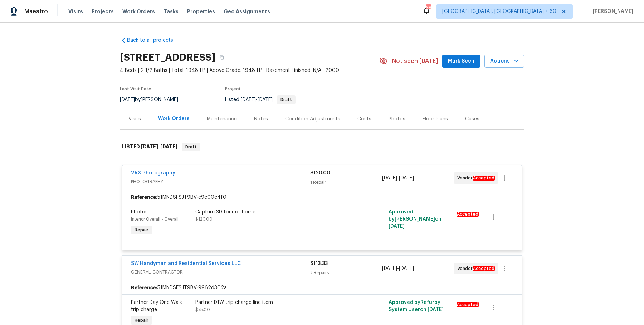 The image size is (644, 325). I want to click on div: 2 Repairs, so click(346, 273).